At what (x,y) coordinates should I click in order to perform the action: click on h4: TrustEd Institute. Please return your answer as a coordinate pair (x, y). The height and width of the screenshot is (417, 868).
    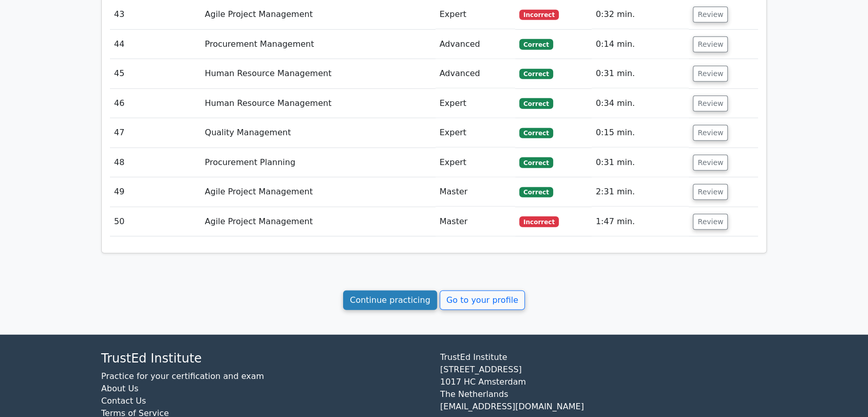
    Looking at the image, I should click on (265, 358).